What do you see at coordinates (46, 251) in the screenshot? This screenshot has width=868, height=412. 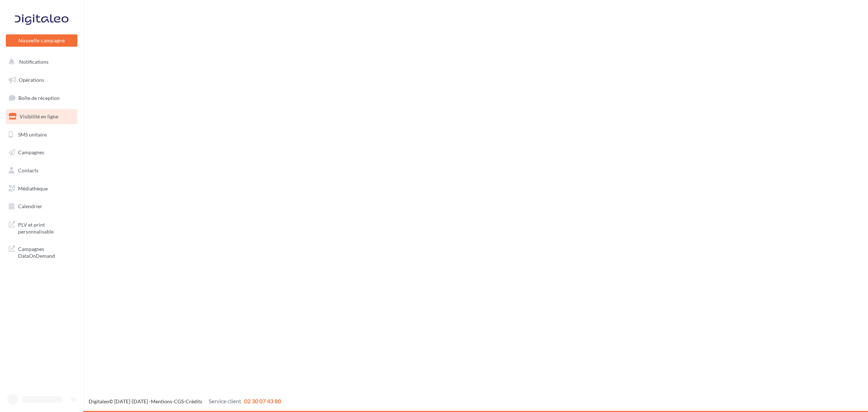 I see `span: Campagnes DataOnDemand` at bounding box center [46, 251].